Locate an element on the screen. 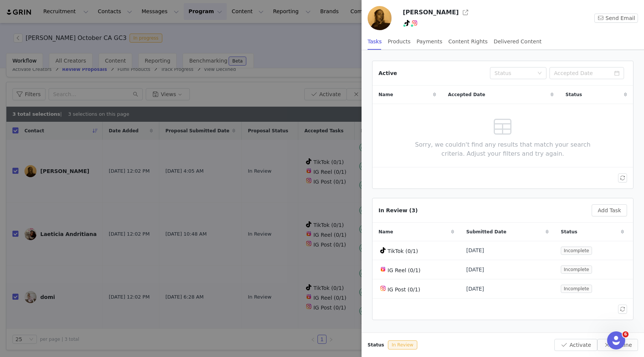  span: 6 is located at coordinates (626, 334).